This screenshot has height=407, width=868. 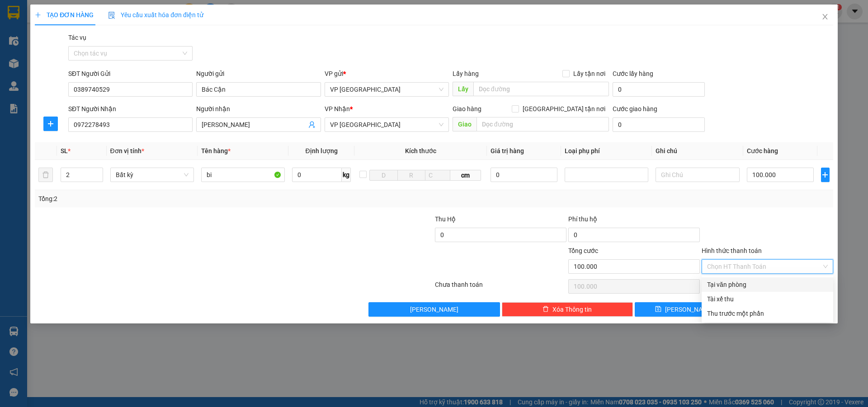 What do you see at coordinates (697, 151) in the screenshot?
I see `th: Ghi chú` at bounding box center [697, 151].